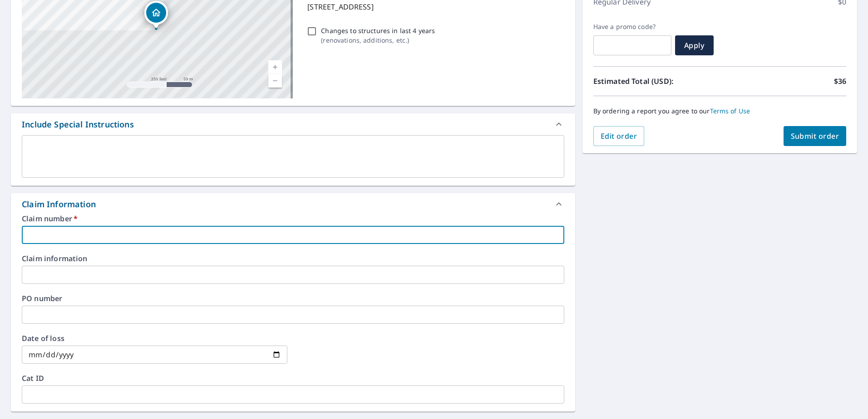  I want to click on p: $36, so click(839, 81).